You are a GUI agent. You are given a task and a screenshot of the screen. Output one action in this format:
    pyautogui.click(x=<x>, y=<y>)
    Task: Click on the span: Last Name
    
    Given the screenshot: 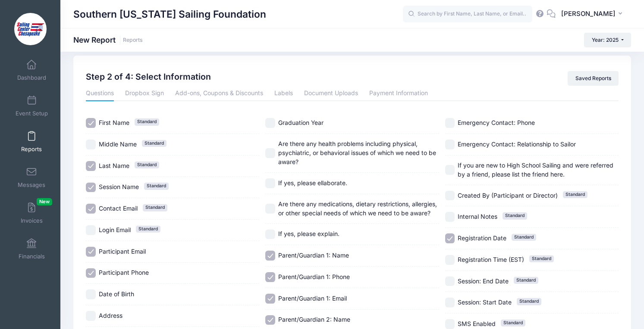 What is the action you would take?
    pyautogui.click(x=114, y=165)
    